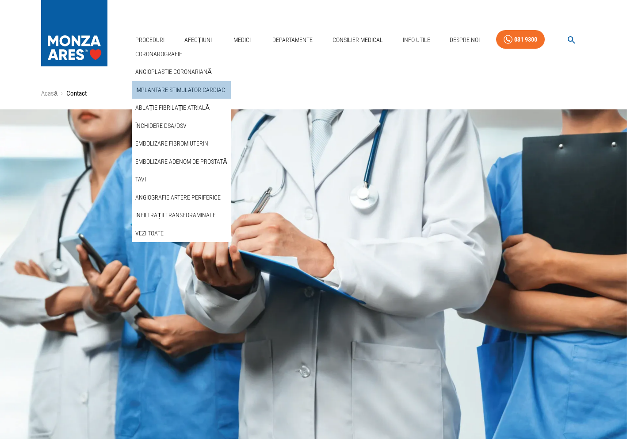 This screenshot has height=439, width=627. I want to click on a: Coronarografie, so click(159, 54).